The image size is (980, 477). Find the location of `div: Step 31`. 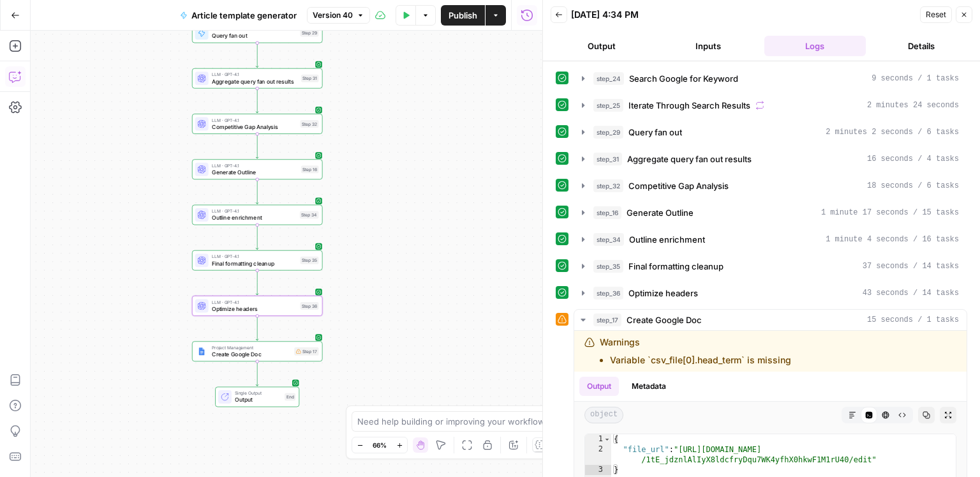

div: Step 31 is located at coordinates (310, 78).